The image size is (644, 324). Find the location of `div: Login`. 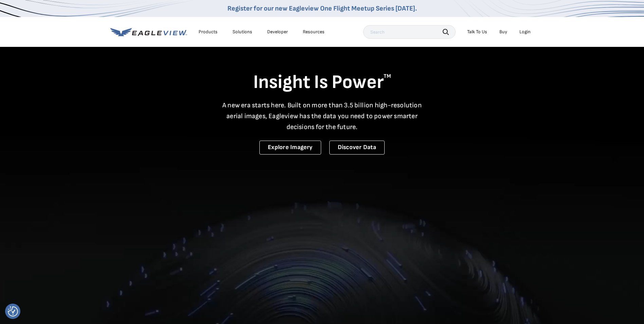

div: Login is located at coordinates (525, 32).